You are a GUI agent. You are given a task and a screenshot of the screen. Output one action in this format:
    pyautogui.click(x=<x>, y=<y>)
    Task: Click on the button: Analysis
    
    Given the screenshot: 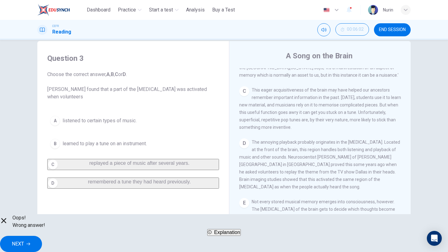 What is the action you would take?
    pyautogui.click(x=195, y=10)
    